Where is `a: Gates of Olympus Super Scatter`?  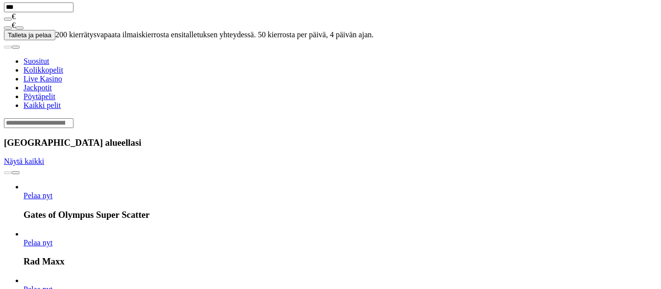 a: Gates of Olympus Super Scatter is located at coordinates (38, 195).